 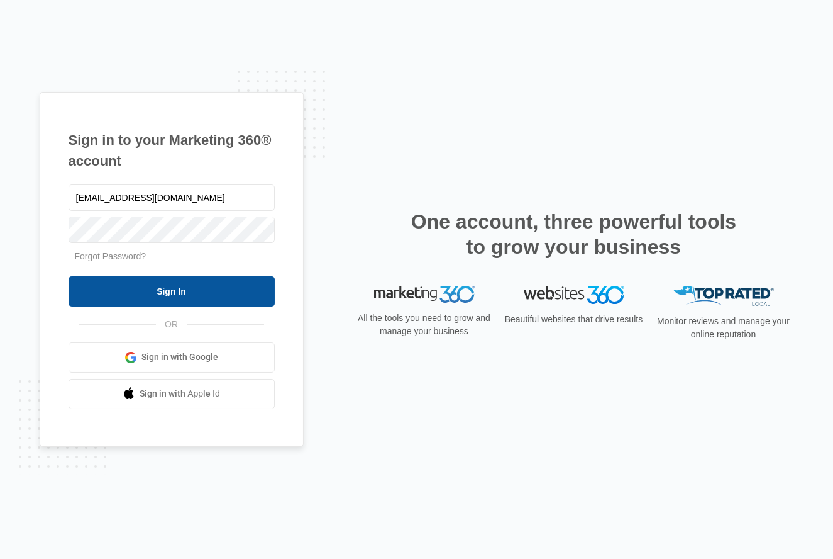 I want to click on span: Sign in with Apple Id, so click(x=180, y=393).